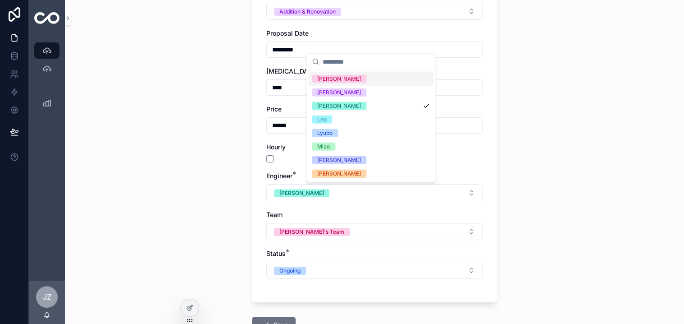  Describe the element at coordinates (322, 119) in the screenshot. I see `div: Leo` at that location.